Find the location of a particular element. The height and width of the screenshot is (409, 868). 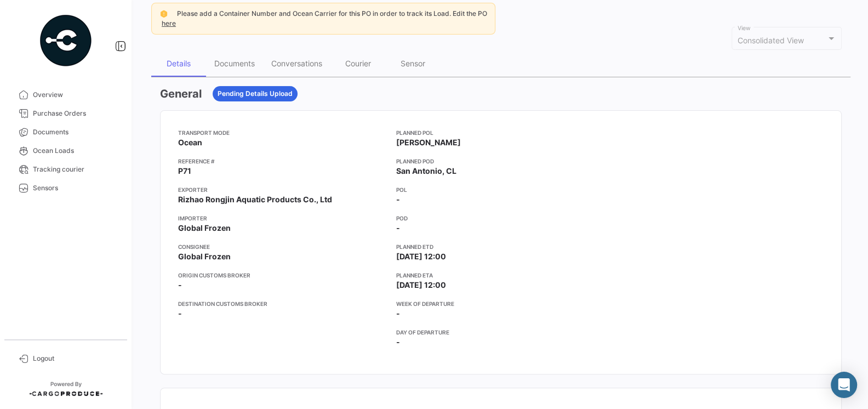

app-card-info-title: Importer is located at coordinates (283, 218).